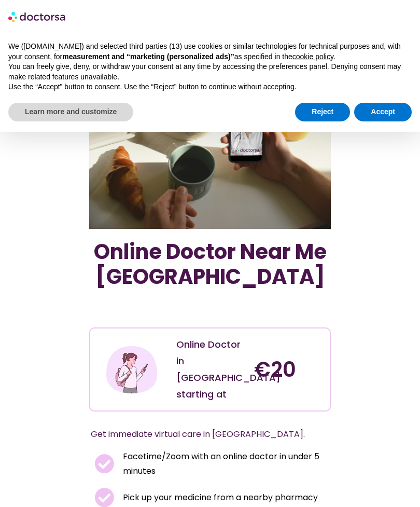  I want to click on button: Accept, so click(383, 112).